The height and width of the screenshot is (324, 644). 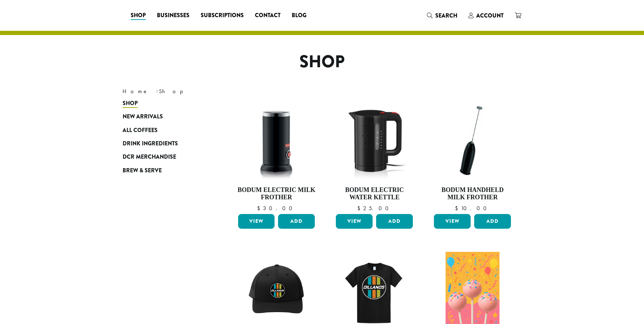 I want to click on a: Drink Ingredients, so click(x=165, y=144).